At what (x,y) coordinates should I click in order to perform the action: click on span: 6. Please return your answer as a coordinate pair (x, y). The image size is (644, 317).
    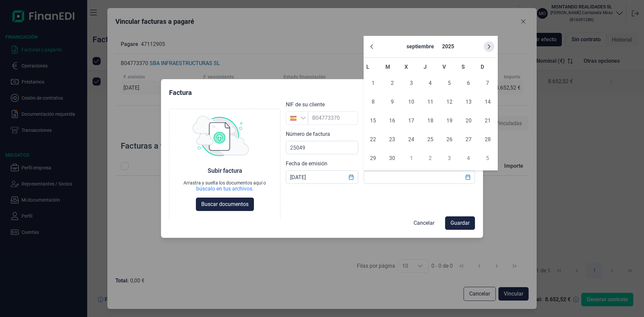
    Looking at the image, I should click on (468, 83).